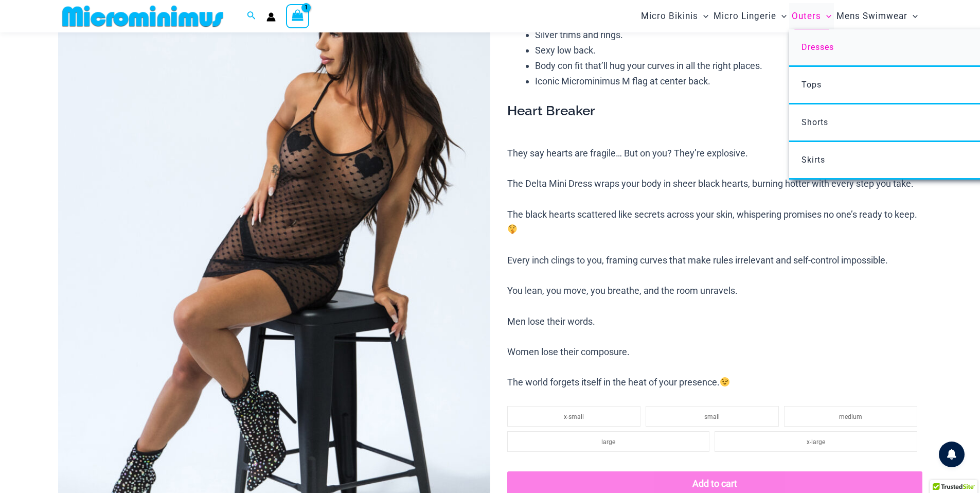  What do you see at coordinates (574, 416) in the screenshot?
I see `li: x-small` at bounding box center [574, 416].